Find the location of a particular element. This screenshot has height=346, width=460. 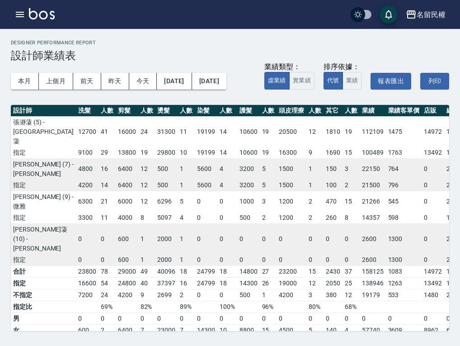

td: 27 is located at coordinates (269, 271).